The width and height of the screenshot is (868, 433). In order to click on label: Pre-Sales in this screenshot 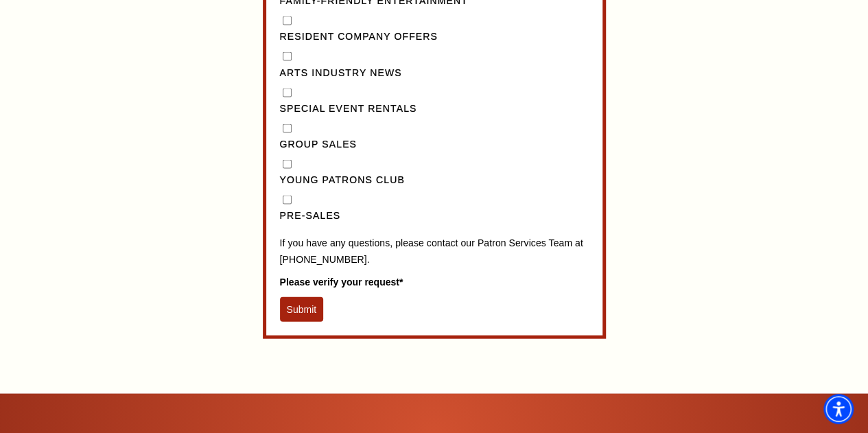, I will do `click(435, 216)`.